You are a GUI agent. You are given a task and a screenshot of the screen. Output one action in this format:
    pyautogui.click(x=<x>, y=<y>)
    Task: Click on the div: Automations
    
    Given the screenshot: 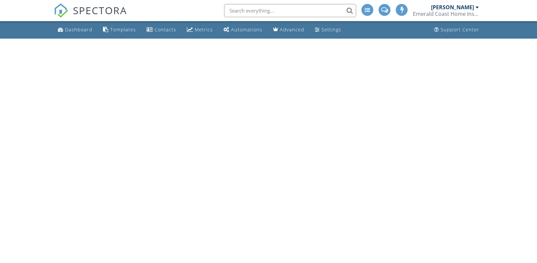 What is the action you would take?
    pyautogui.click(x=246, y=29)
    